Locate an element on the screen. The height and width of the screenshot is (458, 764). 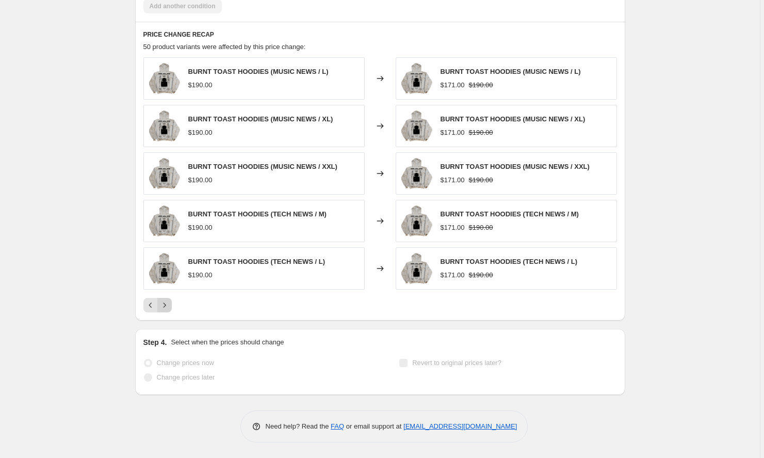
nav: Pagination is located at coordinates (157, 305).